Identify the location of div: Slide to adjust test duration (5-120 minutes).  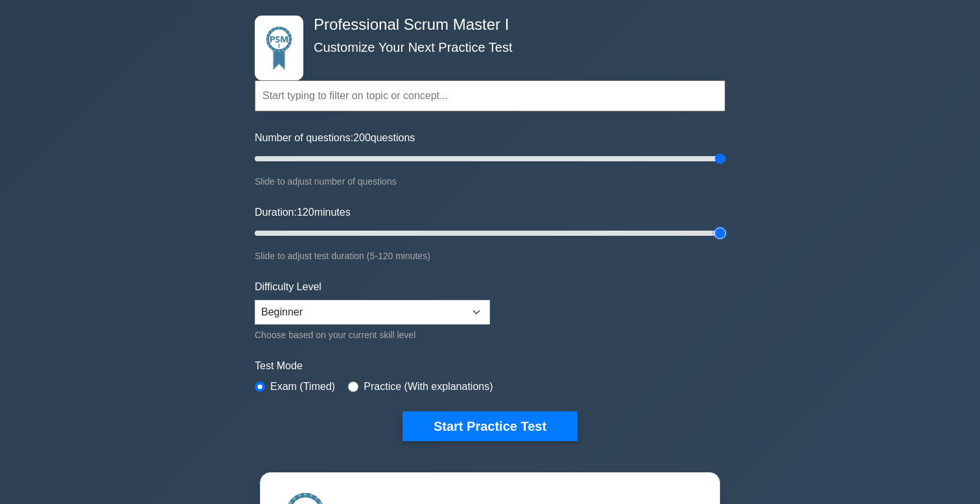
(490, 256).